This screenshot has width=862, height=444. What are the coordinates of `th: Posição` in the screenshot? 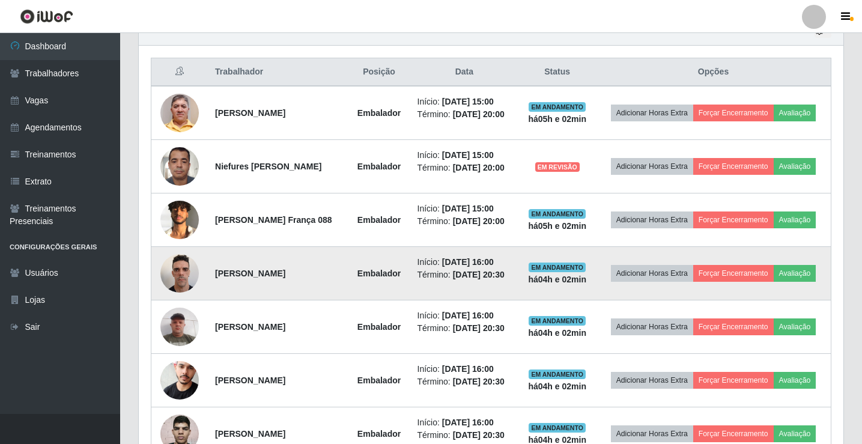 It's located at (379, 72).